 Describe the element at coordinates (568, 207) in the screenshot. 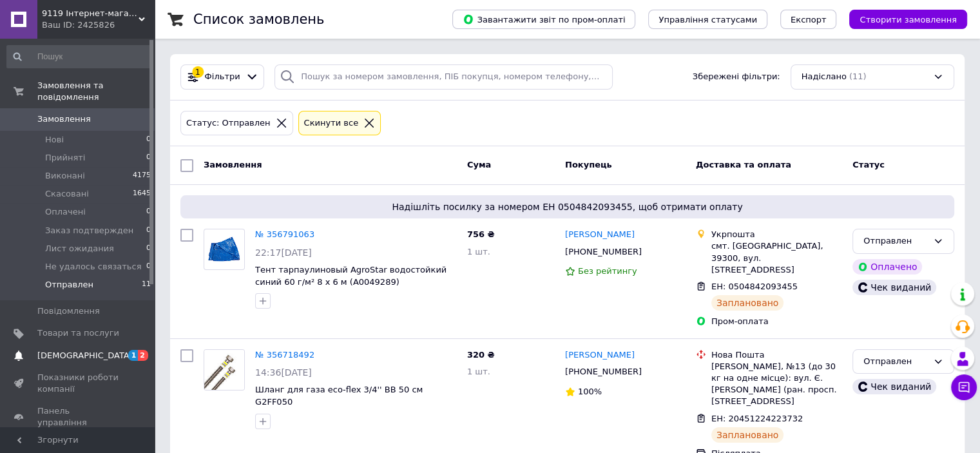

I see `span: Надішліть посилку за номером ЕН 0504842093455, щоб отримати оплату` at that location.